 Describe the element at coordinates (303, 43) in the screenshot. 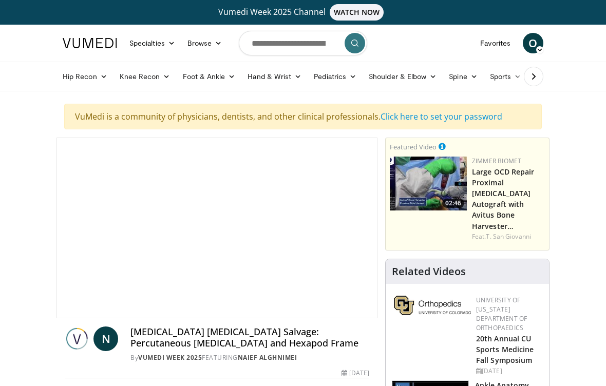

I see `input: Search topics, interventions` at that location.